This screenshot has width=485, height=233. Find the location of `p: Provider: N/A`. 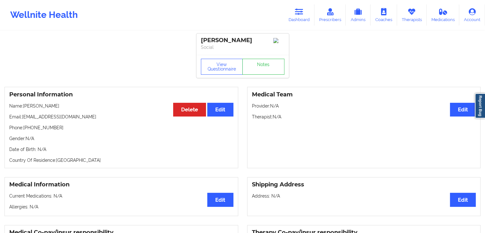

p: Provider: N/A is located at coordinates (364, 106).